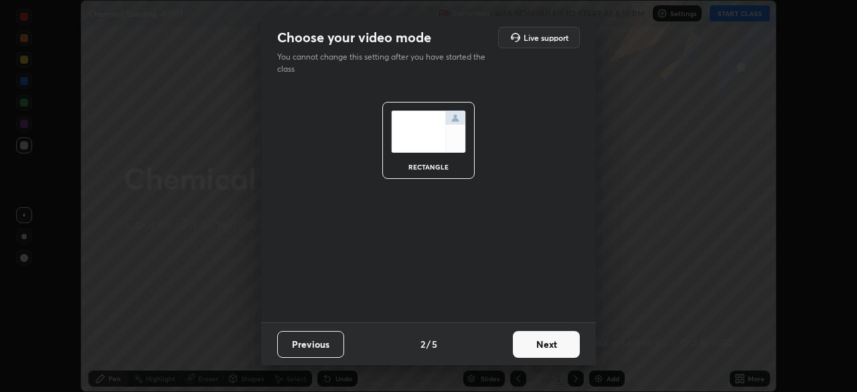  What do you see at coordinates (422, 343) in the screenshot?
I see `h4: 2` at bounding box center [422, 343].